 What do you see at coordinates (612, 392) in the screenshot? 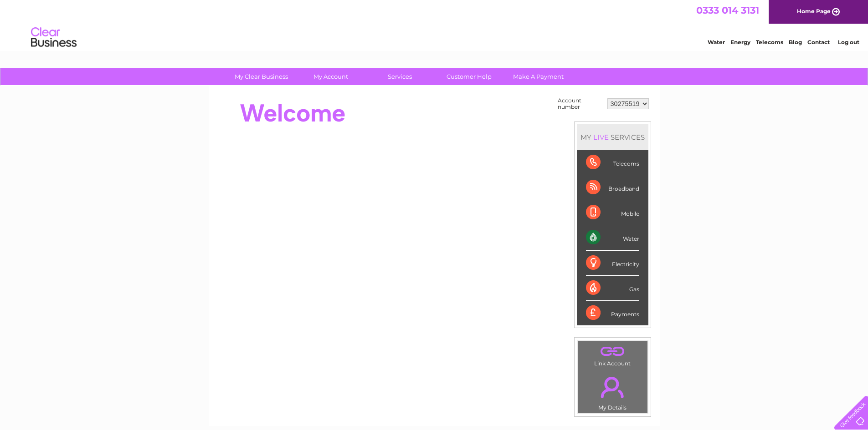
I see `td: My Details` at bounding box center [612, 392].